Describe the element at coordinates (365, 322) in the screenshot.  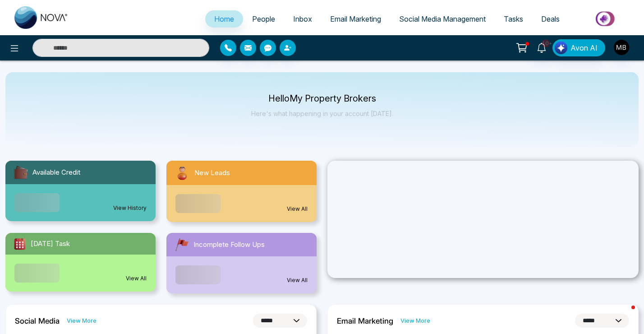
I see `h2: Email Marketing` at that location.